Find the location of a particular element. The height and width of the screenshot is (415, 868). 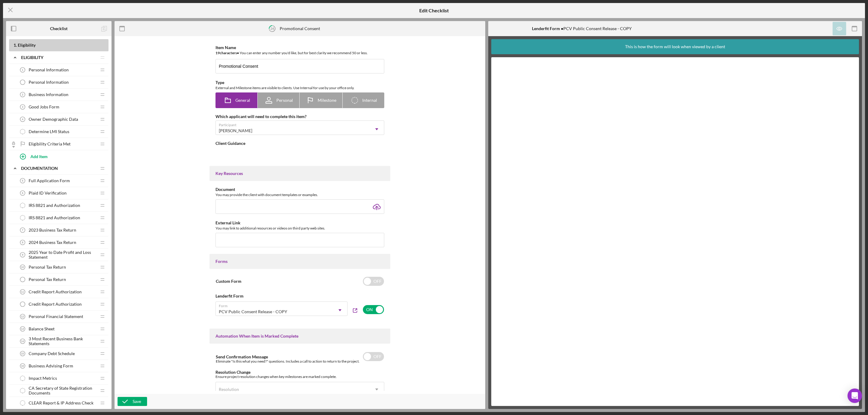

tspan: 14 is located at coordinates (23, 341).